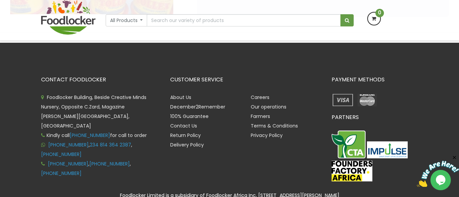  What do you see at coordinates (198, 107) in the screenshot?
I see `a: December2Remember` at bounding box center [198, 107].